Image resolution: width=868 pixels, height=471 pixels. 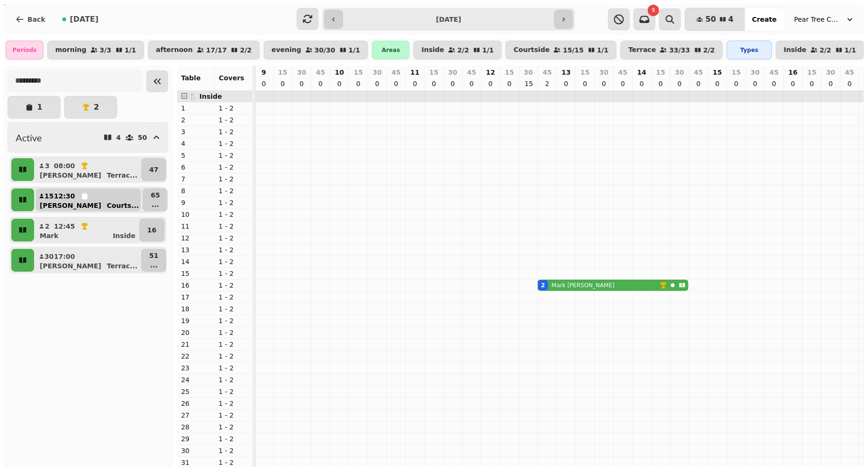 What do you see at coordinates (543, 285) in the screenshot?
I see `div: 2` at bounding box center [543, 285].